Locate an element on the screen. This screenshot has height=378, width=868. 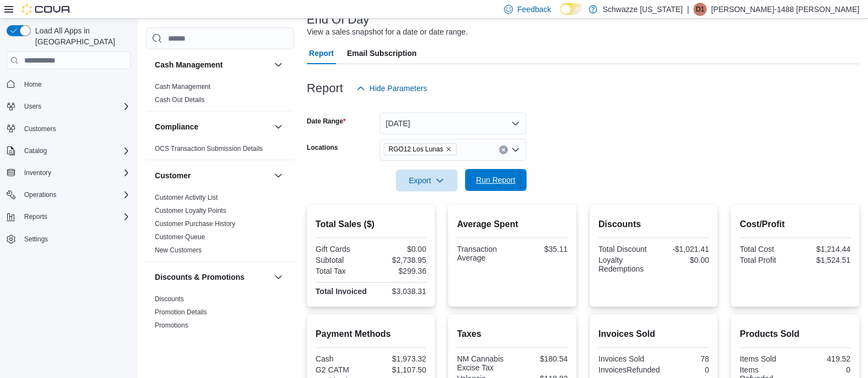
span: Hide Parameters is located at coordinates (398, 88).